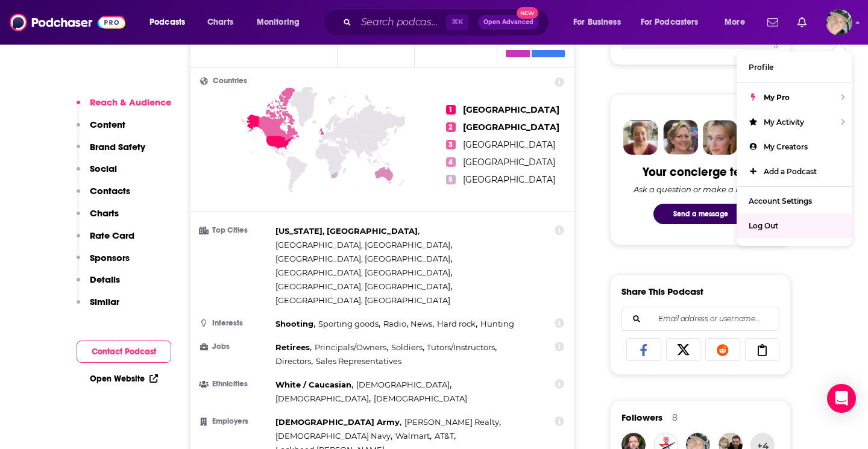  Describe the element at coordinates (508, 22) in the screenshot. I see `button: Open AdvancedNew` at that location.